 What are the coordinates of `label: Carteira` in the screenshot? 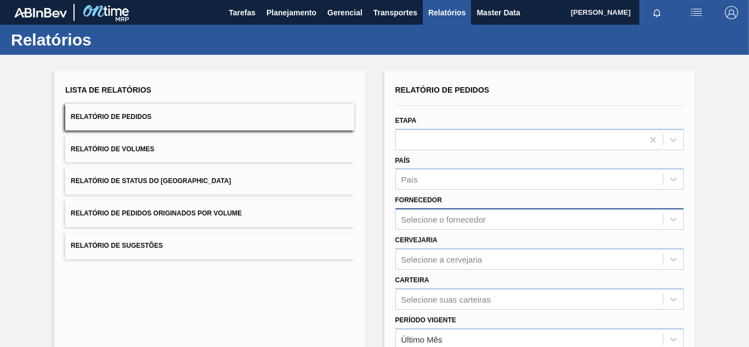 It's located at (412, 280).